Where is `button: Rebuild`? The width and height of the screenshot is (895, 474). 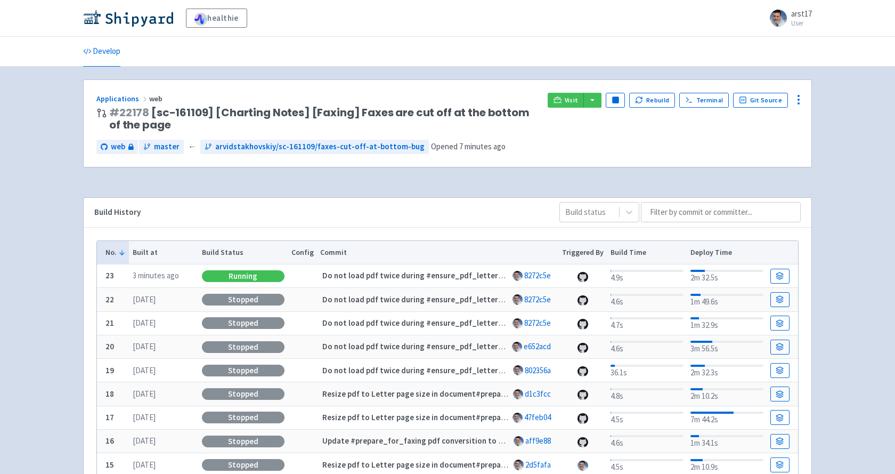
button: Rebuild is located at coordinates (652, 100).